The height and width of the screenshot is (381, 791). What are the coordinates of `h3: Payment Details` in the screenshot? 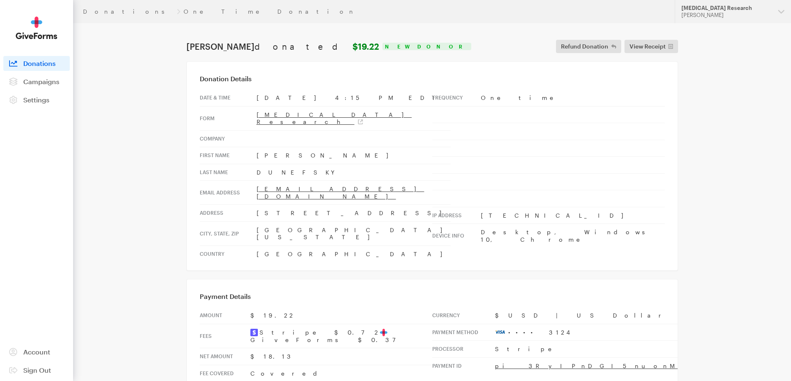 It's located at (432, 297).